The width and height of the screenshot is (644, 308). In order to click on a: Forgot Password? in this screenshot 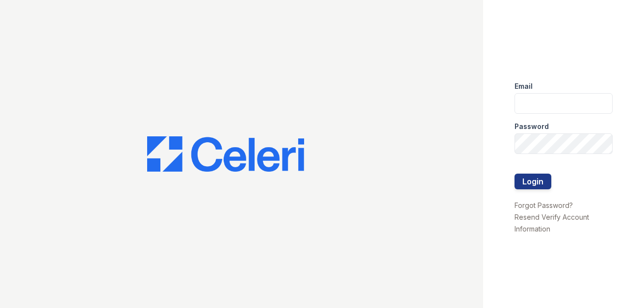, I will do `click(543, 205)`.